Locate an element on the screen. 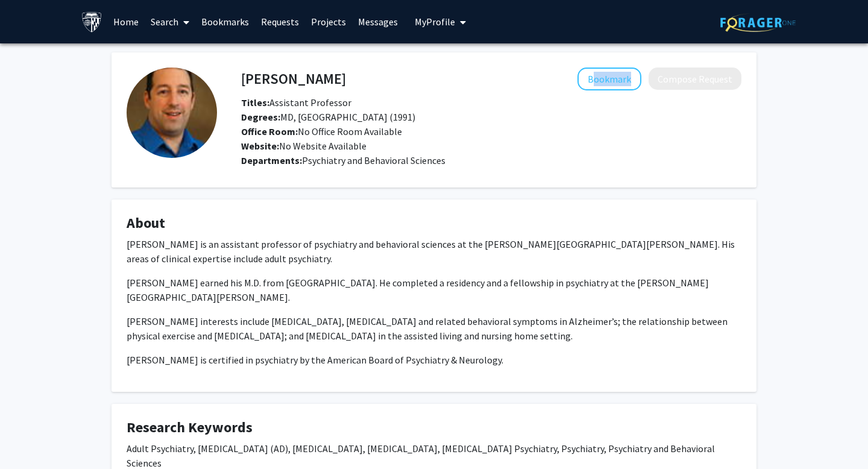 Image resolution: width=868 pixels, height=469 pixels. h4: Research Keywords is located at coordinates (434, 428).